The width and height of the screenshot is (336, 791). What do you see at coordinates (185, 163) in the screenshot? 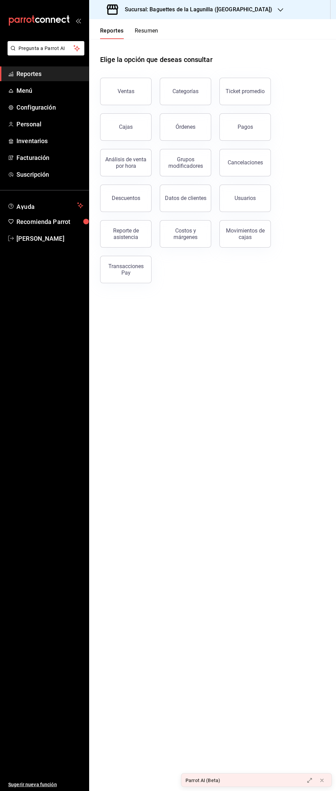
I see `button: Grupos modificadores` at bounding box center [185, 163].